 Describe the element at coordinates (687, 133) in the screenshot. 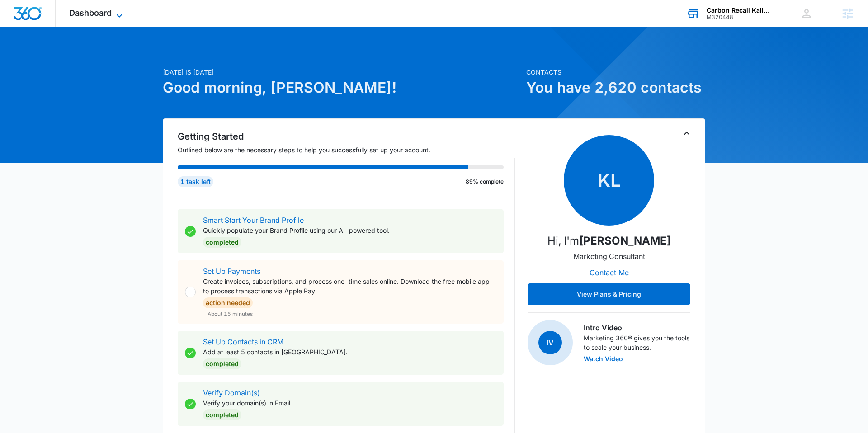

I see `button: Toggle Collapse` at that location.